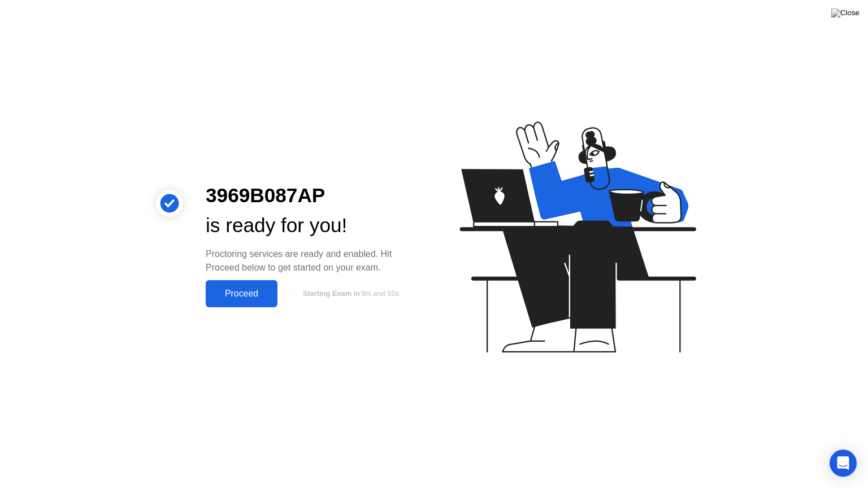 The width and height of the screenshot is (868, 488). What do you see at coordinates (241, 294) in the screenshot?
I see `div: Proceed` at bounding box center [241, 294].